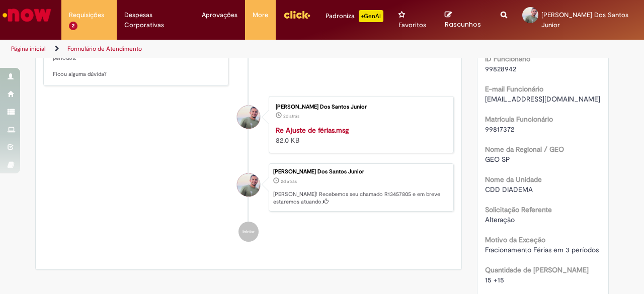  What do you see at coordinates (248, 188) in the screenshot?
I see `li: Ailton Cicero Dos Santos Junior` at bounding box center [248, 188].